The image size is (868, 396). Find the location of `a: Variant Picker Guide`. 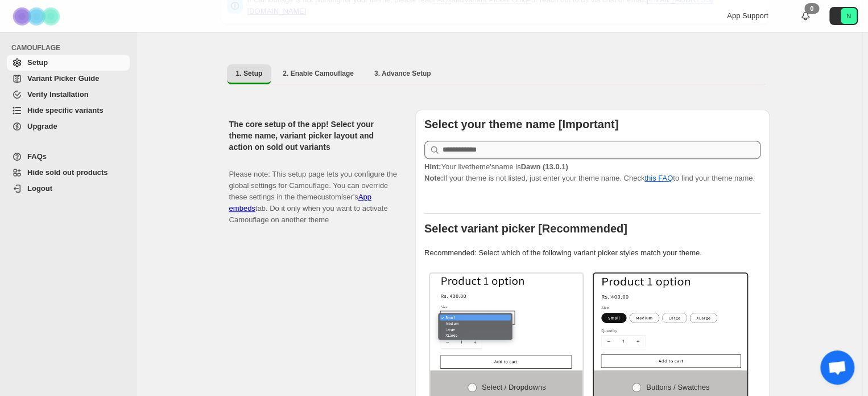

a: Variant Picker Guide is located at coordinates (68, 79).